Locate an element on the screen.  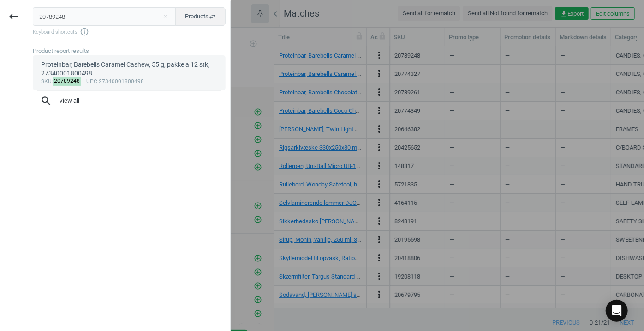
div: : :27340001800498 is located at coordinates (129, 82).